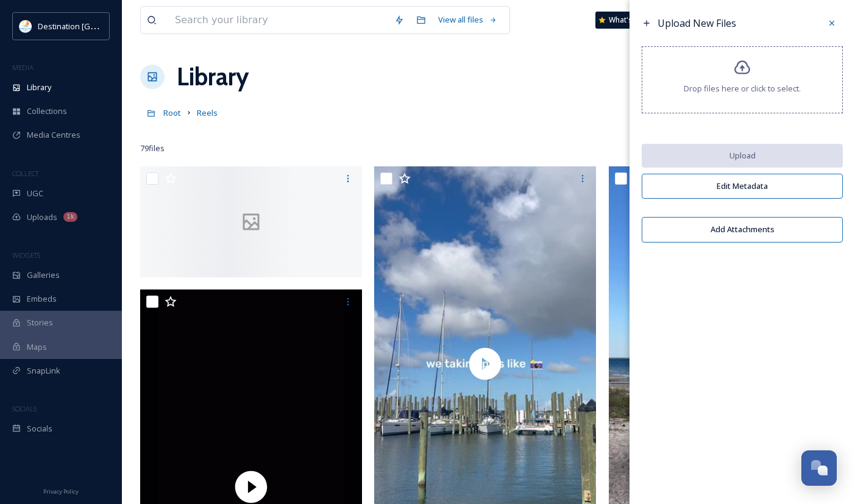  I want to click on h1: Library, so click(212, 77).